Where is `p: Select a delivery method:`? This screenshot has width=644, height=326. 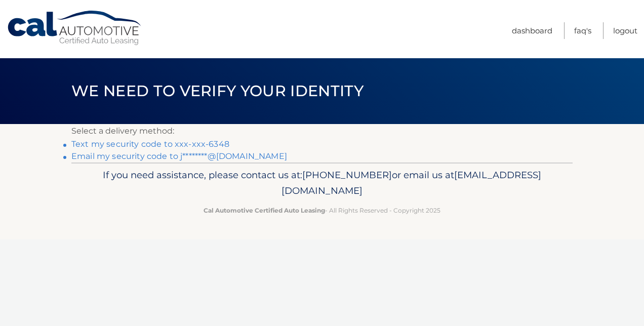 p: Select a delivery method: is located at coordinates (322, 131).